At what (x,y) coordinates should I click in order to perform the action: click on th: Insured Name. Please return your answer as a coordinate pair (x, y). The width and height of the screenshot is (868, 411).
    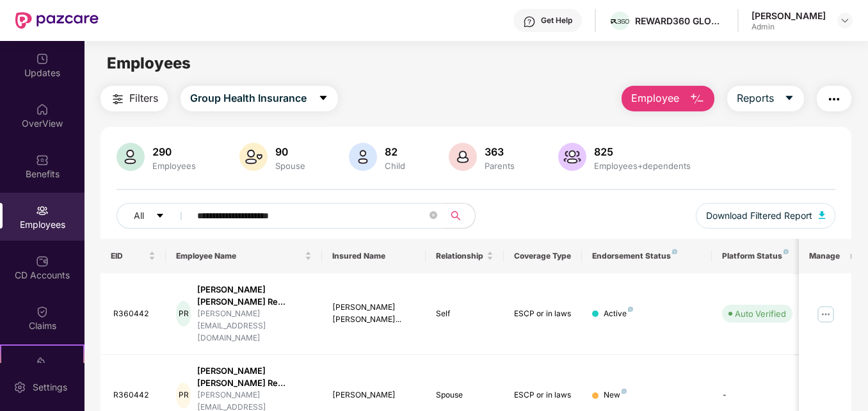
    Looking at the image, I should click on (374, 256).